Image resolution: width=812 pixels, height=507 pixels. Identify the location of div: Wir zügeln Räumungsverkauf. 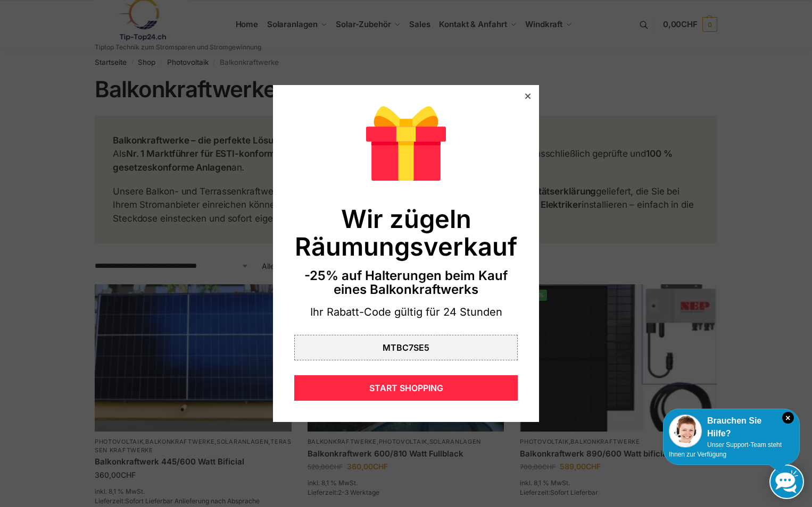
(406, 232).